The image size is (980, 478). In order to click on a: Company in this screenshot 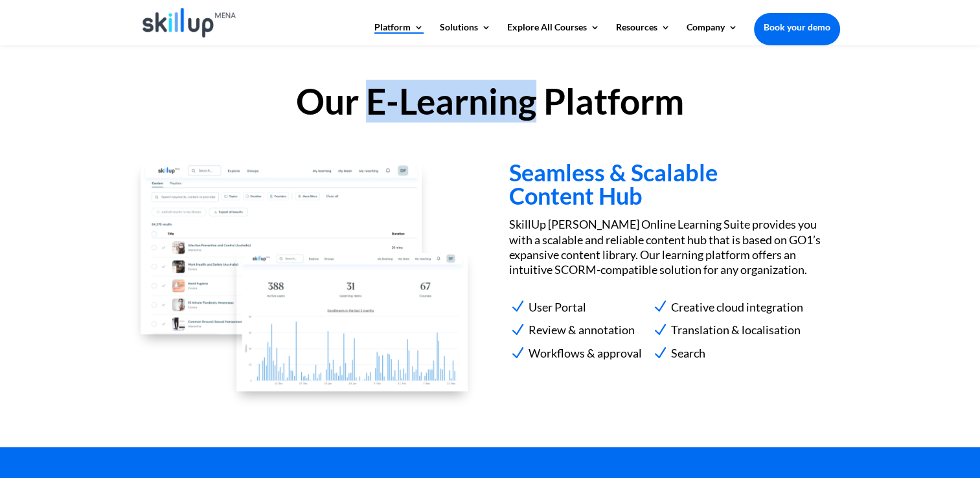, I will do `click(712, 33)`.